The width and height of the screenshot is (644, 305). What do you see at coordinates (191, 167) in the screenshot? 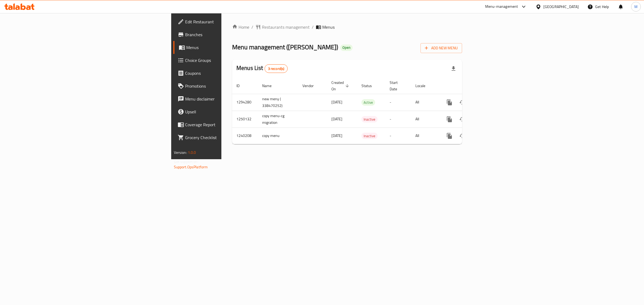
I see `a: Support.OpsPlatform` at bounding box center [191, 167].